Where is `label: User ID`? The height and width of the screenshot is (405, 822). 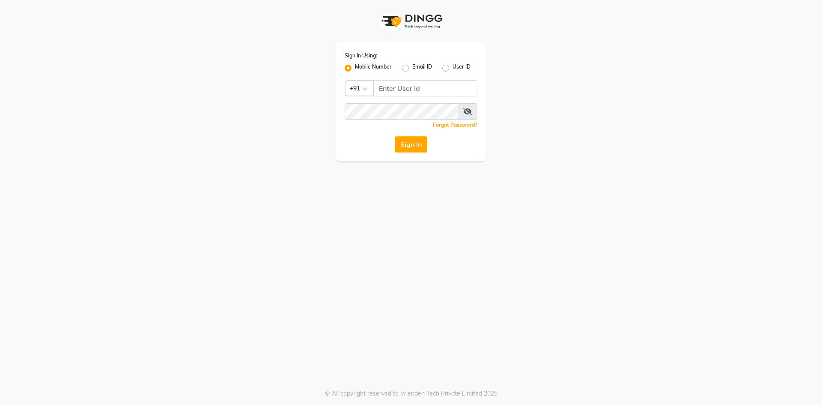 label: User ID is located at coordinates (461, 68).